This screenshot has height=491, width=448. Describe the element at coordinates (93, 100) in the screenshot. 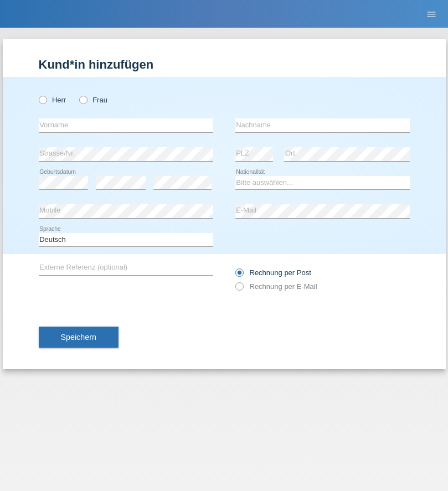

I see `label: Frau` at that location.